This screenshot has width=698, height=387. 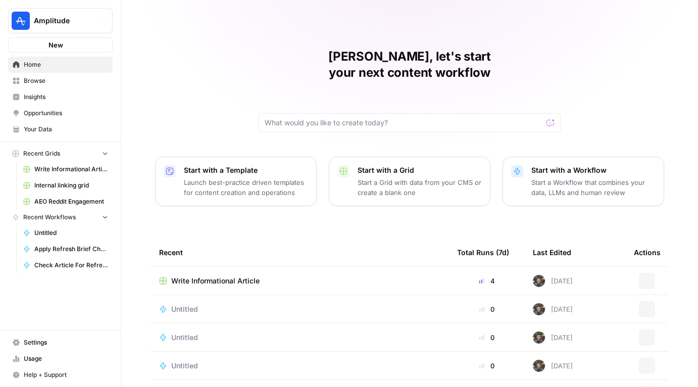 I want to click on span: Recent Grids, so click(x=41, y=153).